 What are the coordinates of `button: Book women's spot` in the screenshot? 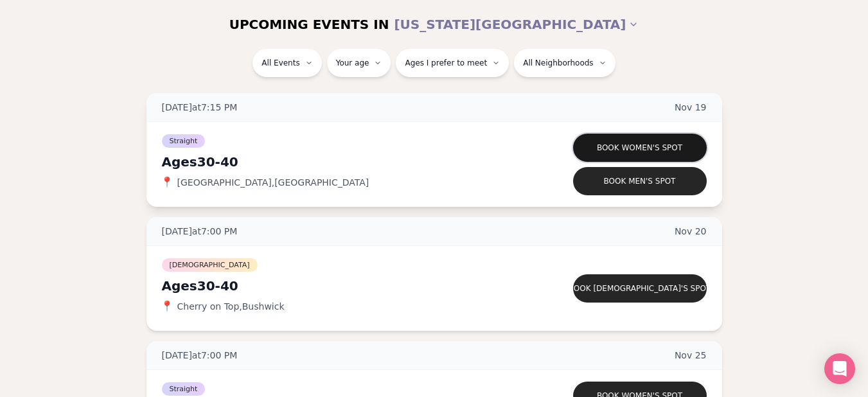 It's located at (640, 148).